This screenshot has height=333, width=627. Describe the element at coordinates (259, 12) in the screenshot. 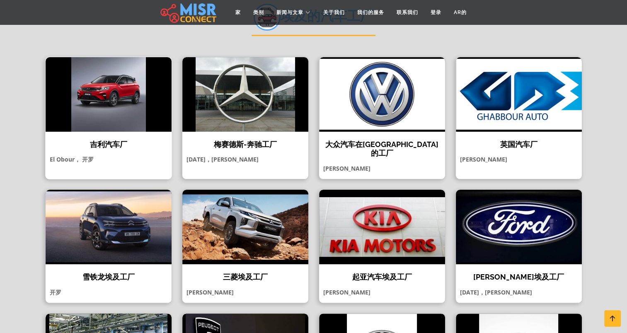

I see `a: 类别` at that location.